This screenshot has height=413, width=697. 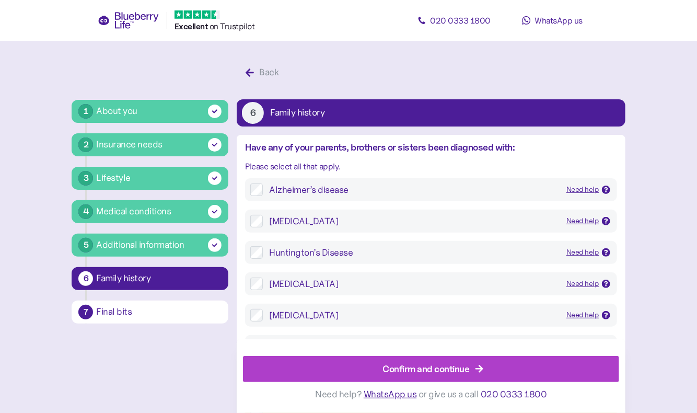 I want to click on div: 2, so click(x=86, y=145).